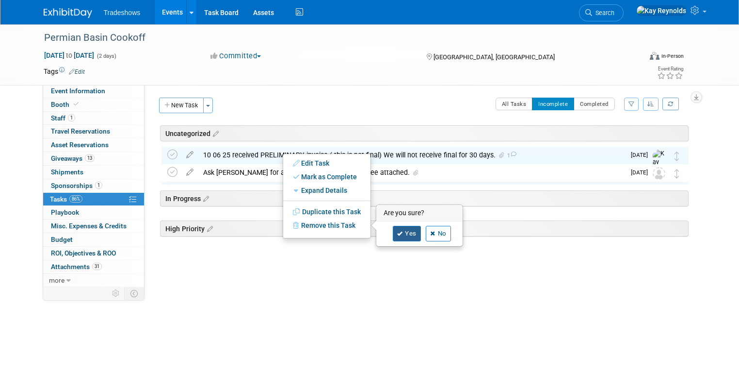  I want to click on span: Tasks, so click(66, 199).